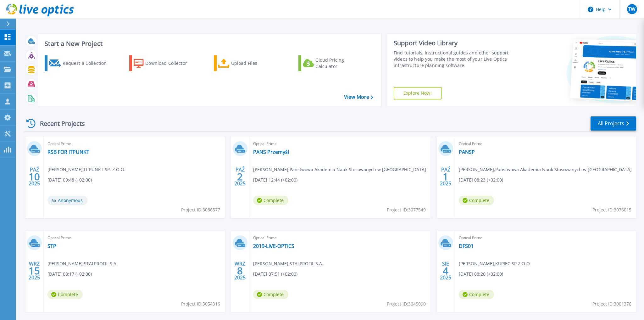 Image resolution: width=644 pixels, height=320 pixels. Describe the element at coordinates (256, 63) in the screenshot. I see `div: Upload Files` at that location.